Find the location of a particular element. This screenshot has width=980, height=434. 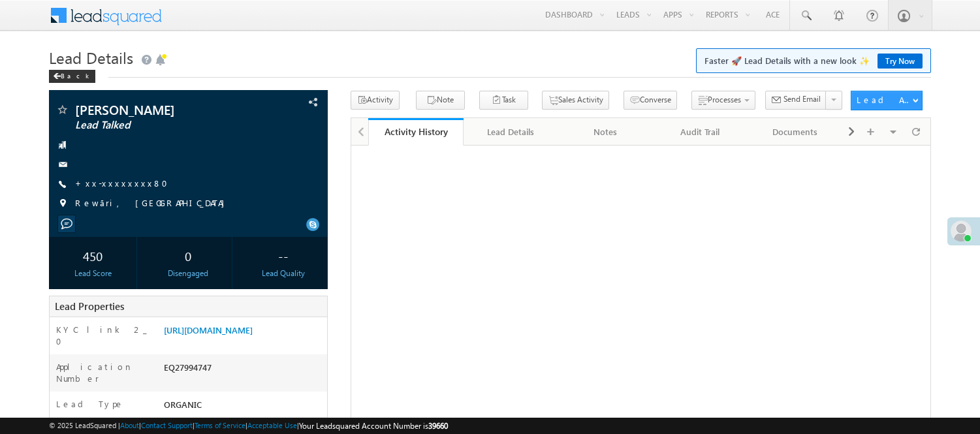

span: Your Leadsquared Account Number is is located at coordinates (373, 425).